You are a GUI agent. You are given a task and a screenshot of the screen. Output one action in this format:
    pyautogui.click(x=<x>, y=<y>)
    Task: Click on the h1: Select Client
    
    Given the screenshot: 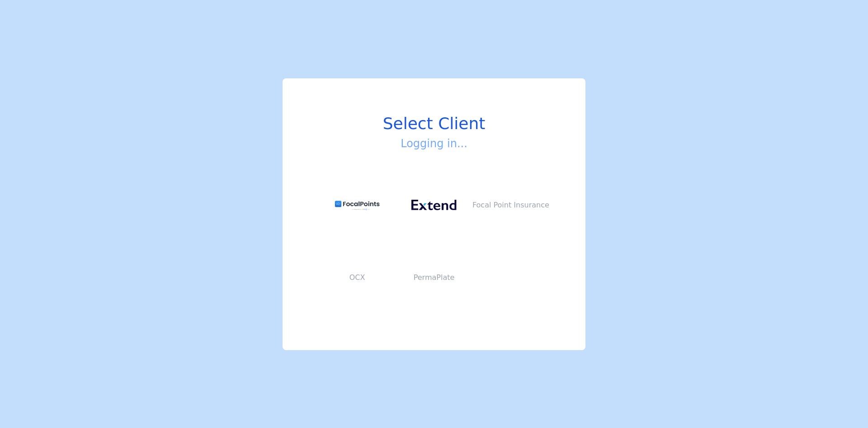 What is the action you would take?
    pyautogui.click(x=434, y=123)
    